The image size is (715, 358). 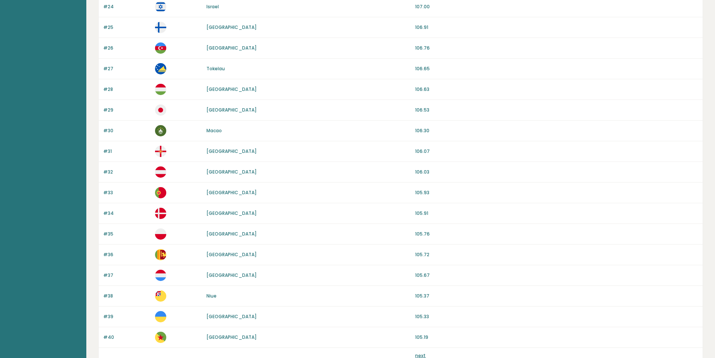 I want to click on p: 105.91, so click(x=556, y=213).